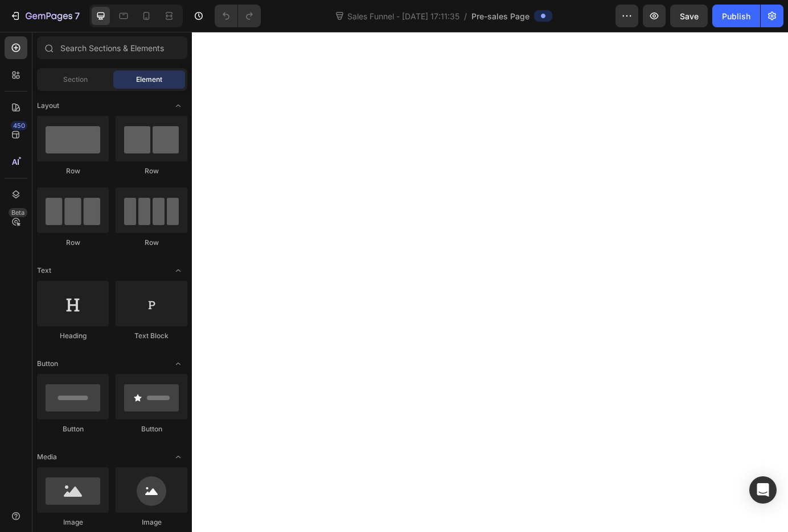  Describe the element at coordinates (149, 80) in the screenshot. I see `span: Element` at that location.